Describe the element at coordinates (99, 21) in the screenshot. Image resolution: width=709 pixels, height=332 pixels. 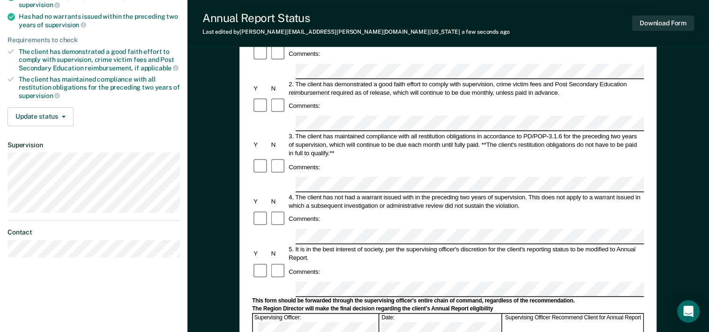
I see `div: Has had no warrants issued within the preceding two years of` at that location.